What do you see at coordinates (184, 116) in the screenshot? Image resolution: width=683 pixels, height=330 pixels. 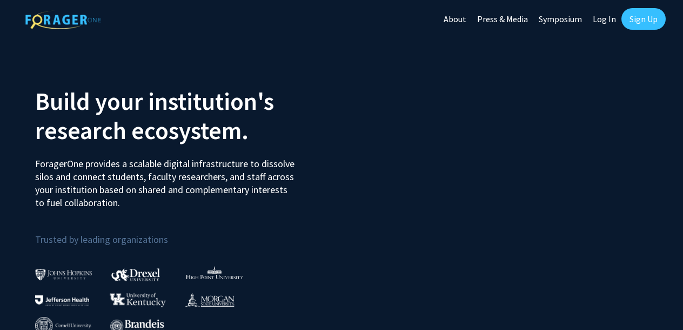 I see `h2: Build your institution's research ecosystem.` at bounding box center [184, 116].